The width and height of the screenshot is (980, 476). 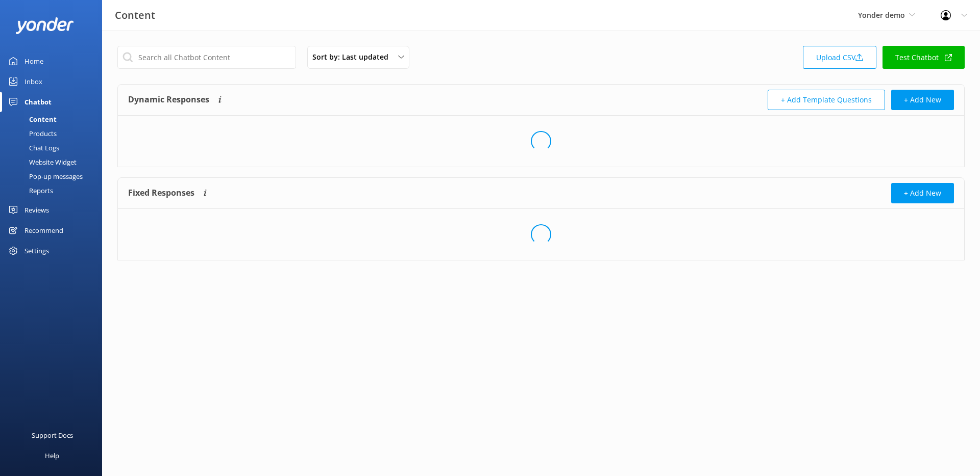 I want to click on div: Help, so click(x=52, y=456).